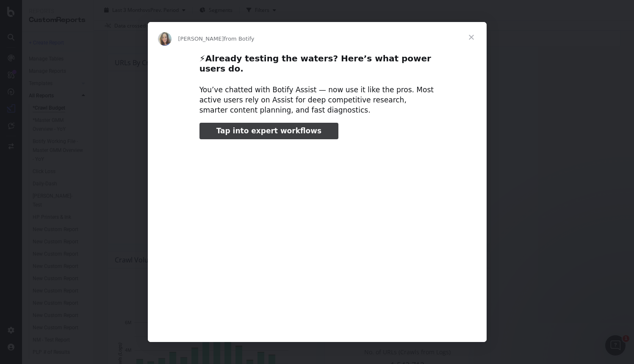 Image resolution: width=634 pixels, height=364 pixels. I want to click on span: Close, so click(471, 37).